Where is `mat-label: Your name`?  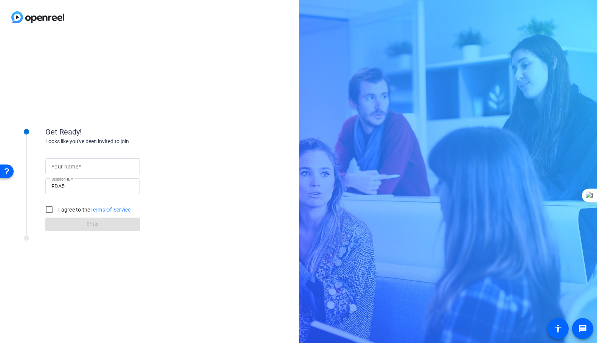
mat-label: Your name is located at coordinates (65, 167).